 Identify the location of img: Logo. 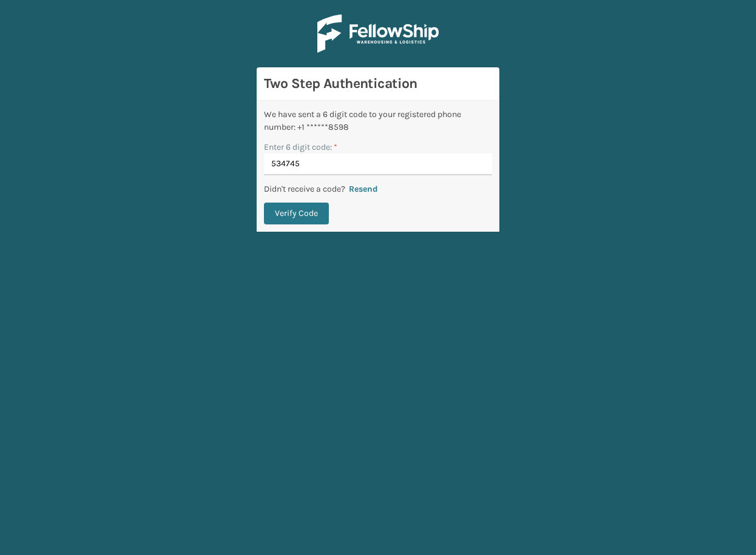
(378, 33).